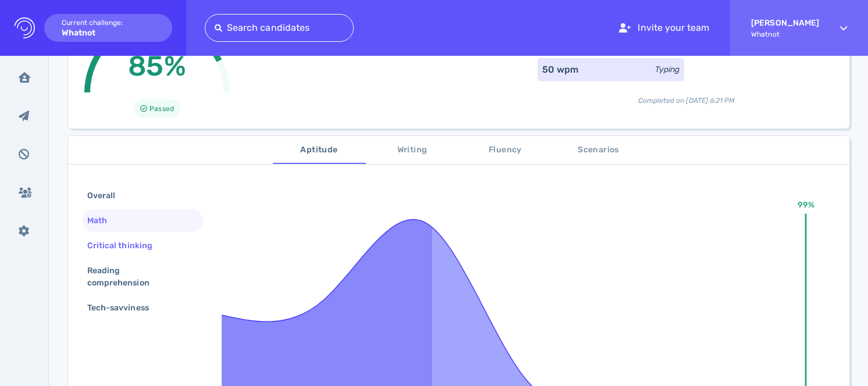 This screenshot has width=868, height=386. Describe the element at coordinates (506, 150) in the screenshot. I see `span: Fluency` at that location.